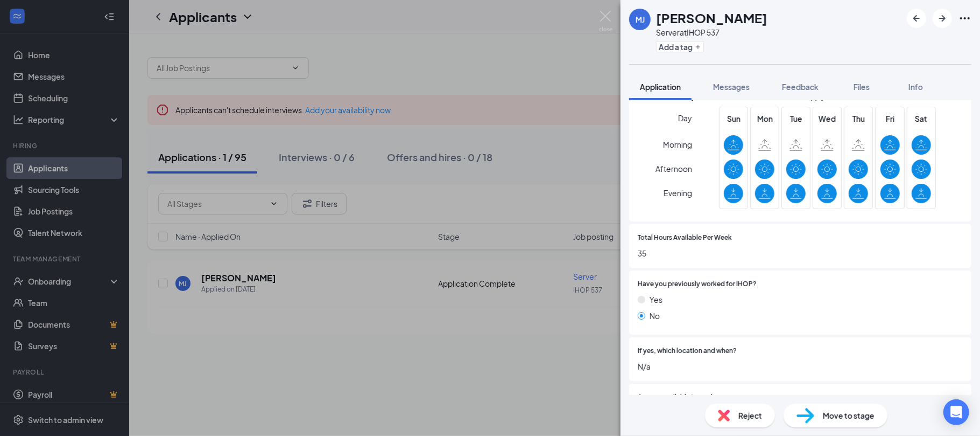  Describe the element at coordinates (849, 415) in the screenshot. I see `span: Move to stage` at that location.